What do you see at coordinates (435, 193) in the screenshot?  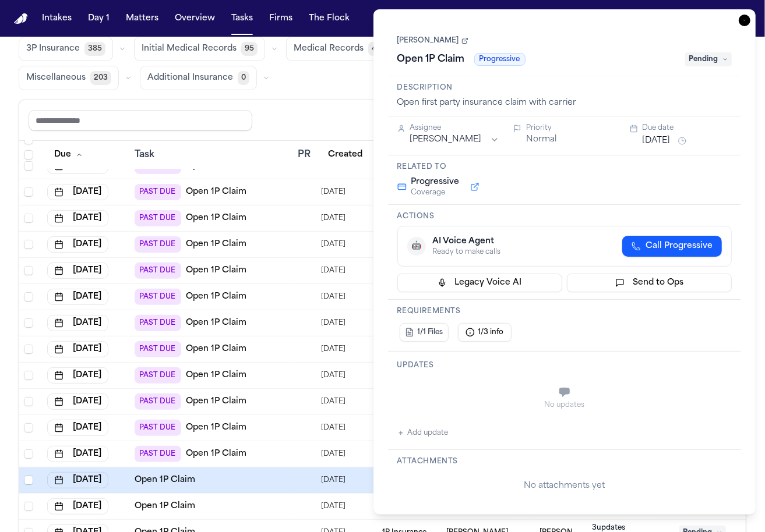 I see `span: Coverage` at bounding box center [435, 193].